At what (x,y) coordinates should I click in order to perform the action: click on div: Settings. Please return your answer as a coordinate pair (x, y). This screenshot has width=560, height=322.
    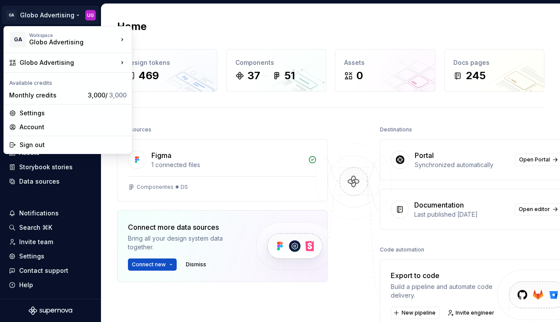
    Looking at the image, I should click on (73, 113).